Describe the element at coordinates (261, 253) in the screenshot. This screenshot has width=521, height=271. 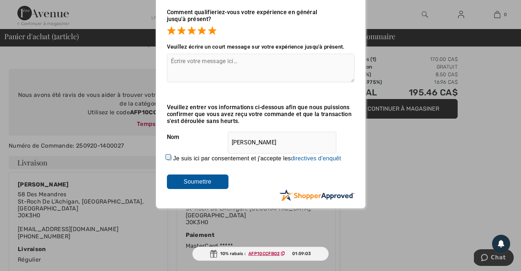
I see `div: 10% rabais :` at that location.